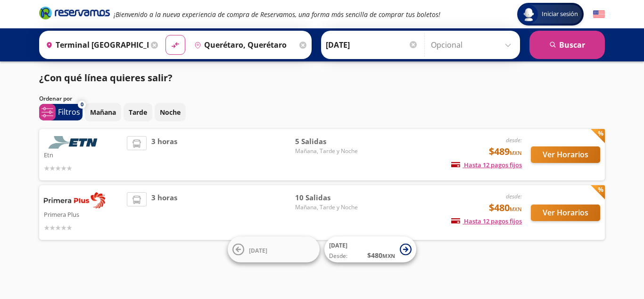 This screenshot has width=644, height=299. I want to click on span: Desde:, so click(338, 256).